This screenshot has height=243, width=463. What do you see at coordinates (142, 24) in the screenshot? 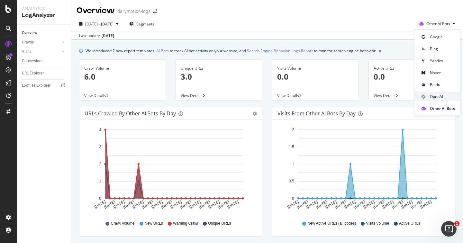
I see `button: Segments` at bounding box center [142, 24].